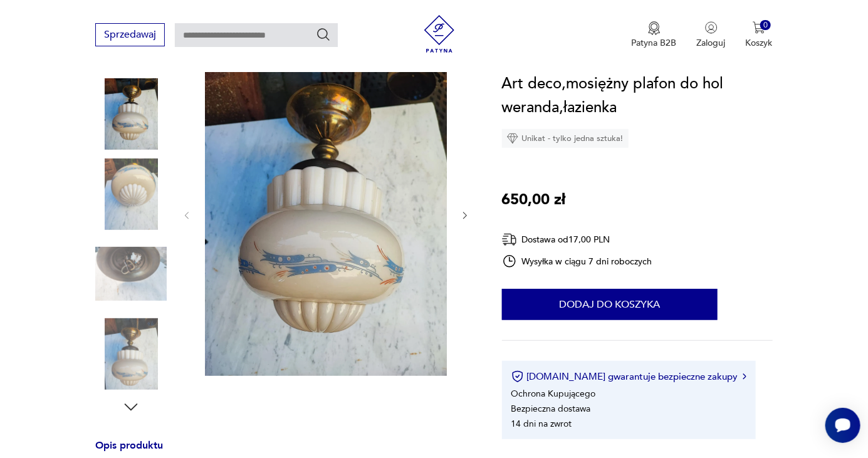  Describe the element at coordinates (745, 377) in the screenshot. I see `img: Ikona strzałki w prawo` at that location.